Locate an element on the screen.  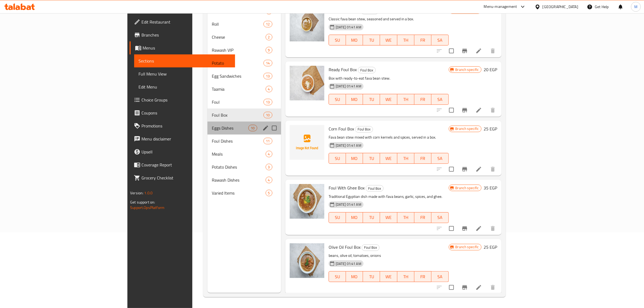
span: Corn Foul Box is located at coordinates (341, 128).